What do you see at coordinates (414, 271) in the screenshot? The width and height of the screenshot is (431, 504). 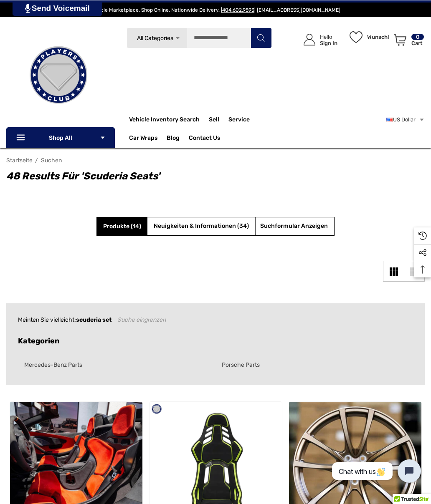 I see `a: List View` at bounding box center [414, 271].